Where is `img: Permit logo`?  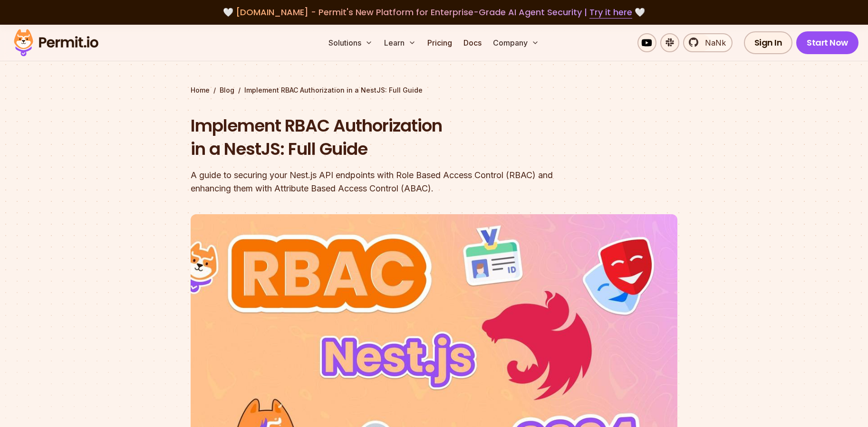
img: Permit logo is located at coordinates (56, 43).